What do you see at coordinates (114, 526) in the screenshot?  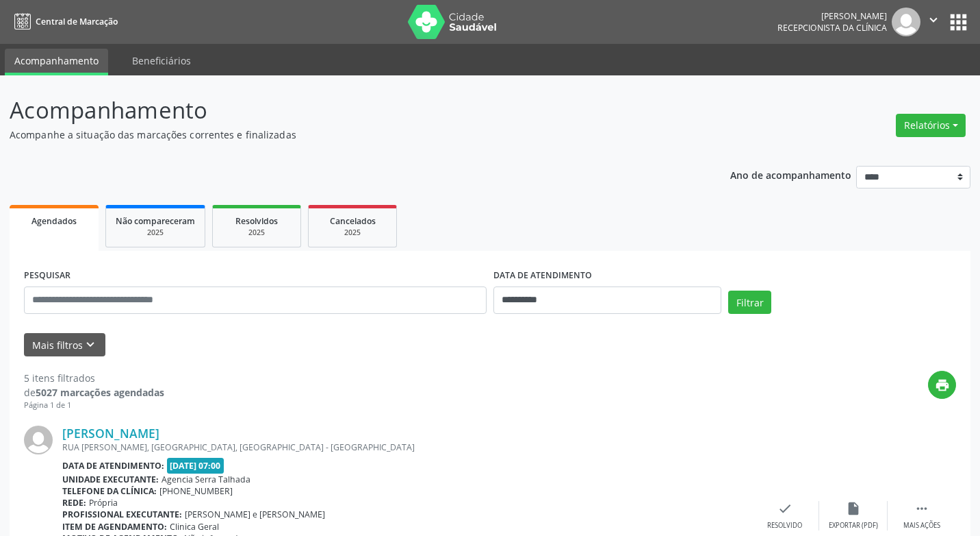 I see `b: Item de agendamento:` at bounding box center [114, 526].